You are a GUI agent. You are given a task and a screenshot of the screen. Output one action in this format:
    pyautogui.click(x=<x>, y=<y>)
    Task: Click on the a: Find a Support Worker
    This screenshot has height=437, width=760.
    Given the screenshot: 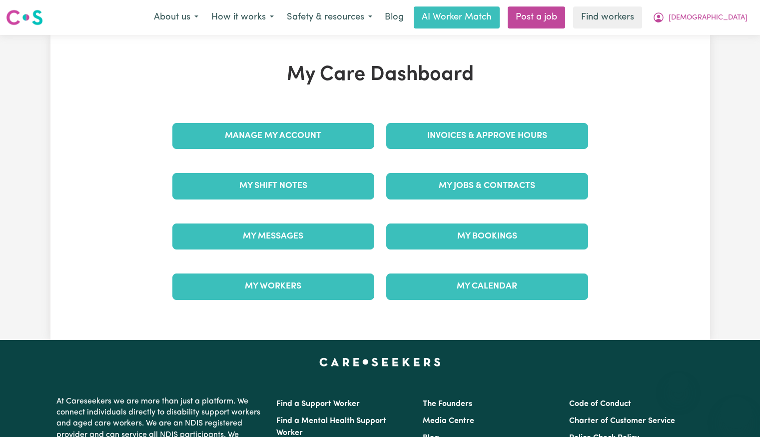 What is the action you would take?
    pyautogui.click(x=318, y=404)
    